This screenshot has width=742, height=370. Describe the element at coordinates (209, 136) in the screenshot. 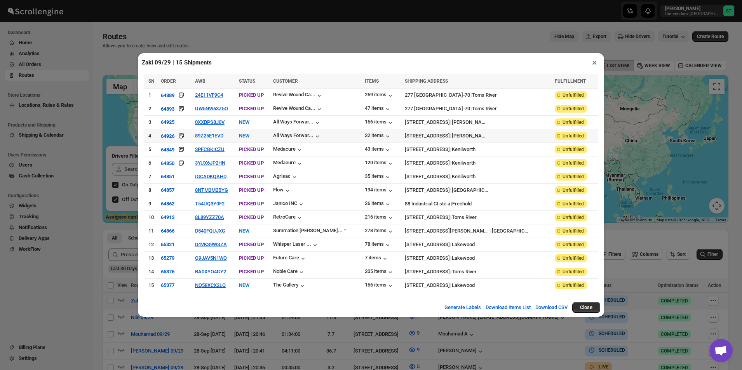

I see `button: 89Z25E1EVD` at that location.